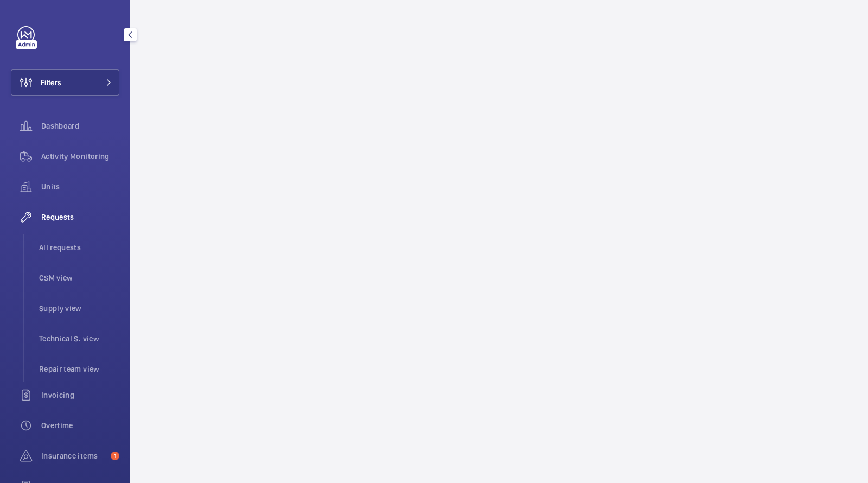 This screenshot has height=483, width=868. Describe the element at coordinates (79, 308) in the screenshot. I see `span: Supply view` at that location.